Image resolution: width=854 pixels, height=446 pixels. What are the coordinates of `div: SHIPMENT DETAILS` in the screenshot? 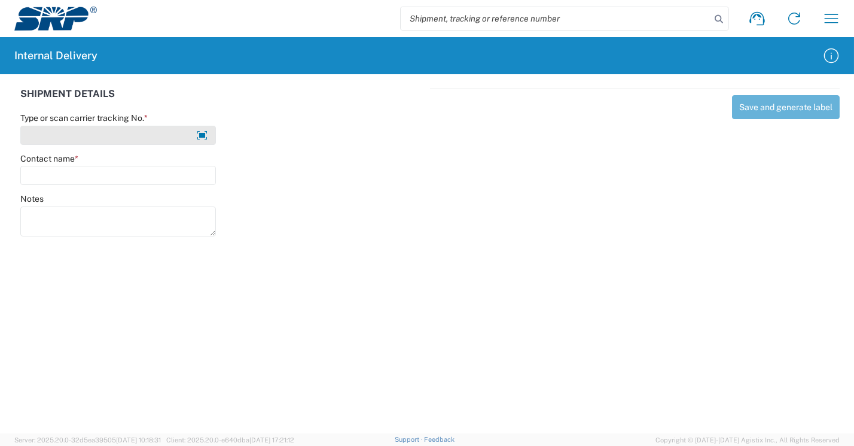 It's located at (222, 100).